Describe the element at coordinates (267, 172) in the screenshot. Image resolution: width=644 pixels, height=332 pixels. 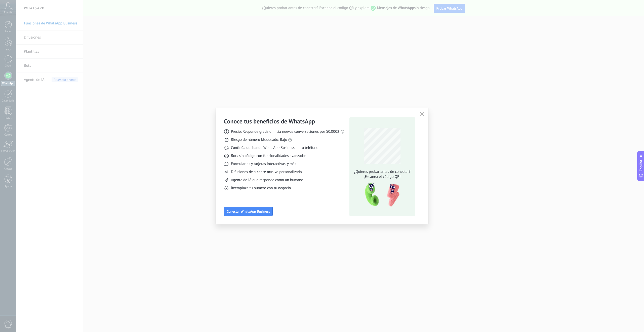
I see `span: Difusiones de alcance masivo personalizado` at that location.